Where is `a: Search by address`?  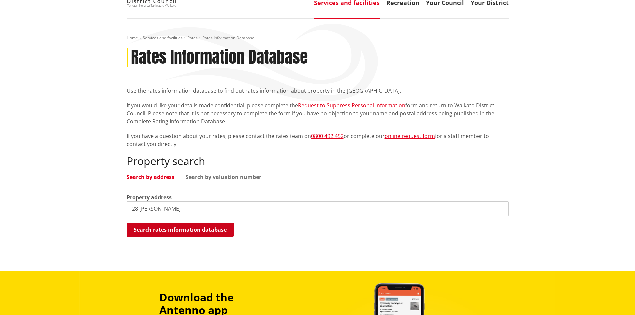 a: Search by address is located at coordinates (150, 177).